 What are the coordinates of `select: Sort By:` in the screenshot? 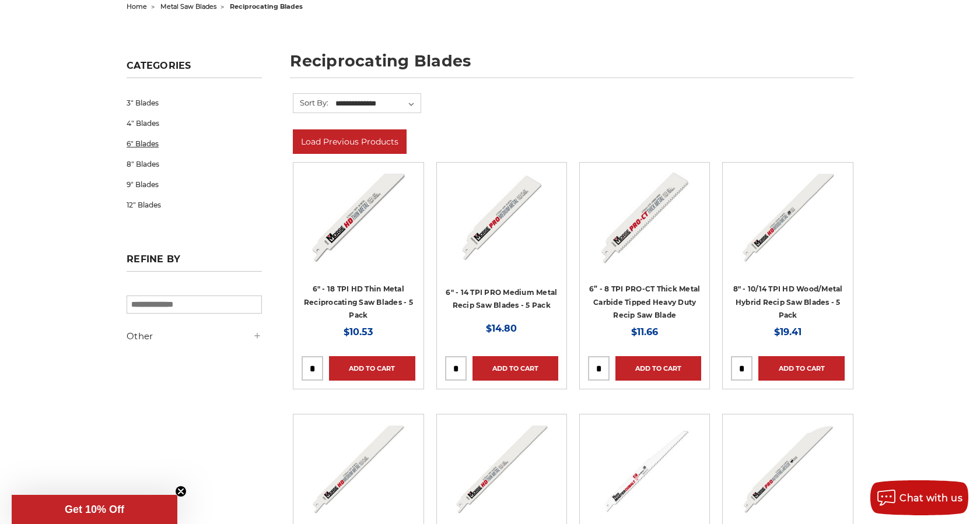 It's located at (377, 104).